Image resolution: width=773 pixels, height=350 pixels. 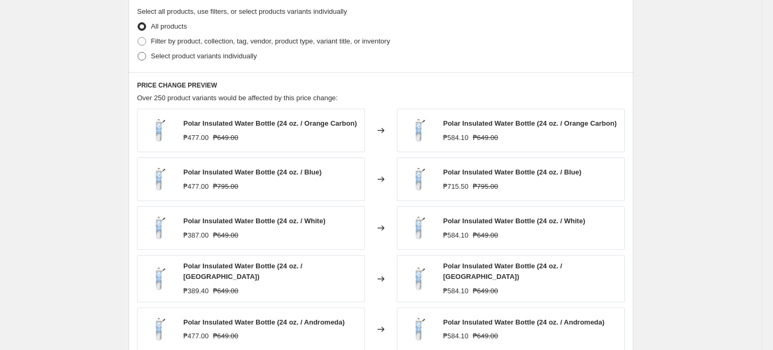 What do you see at coordinates (237, 98) in the screenshot?
I see `span: Over 250 product variants would be affected by this price change:` at bounding box center [237, 98].